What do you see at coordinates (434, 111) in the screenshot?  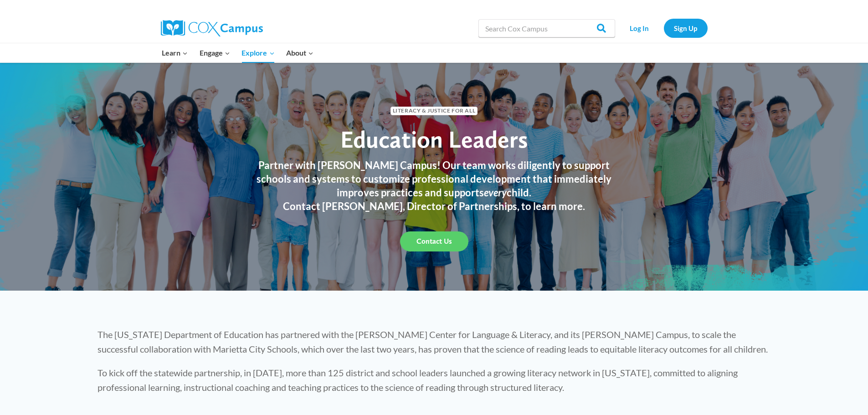 I see `span: Literacy & Justice for All` at bounding box center [434, 111].